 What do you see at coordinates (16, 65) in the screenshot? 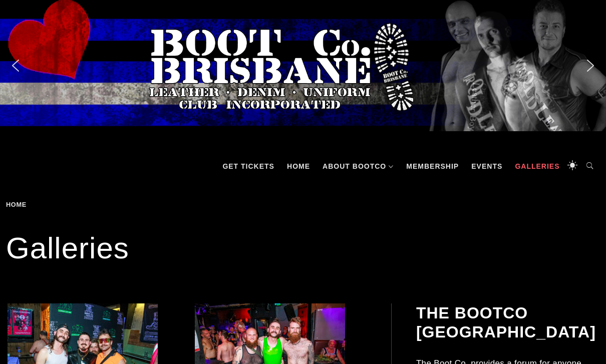
I see `img: previous arrow` at bounding box center [16, 65].